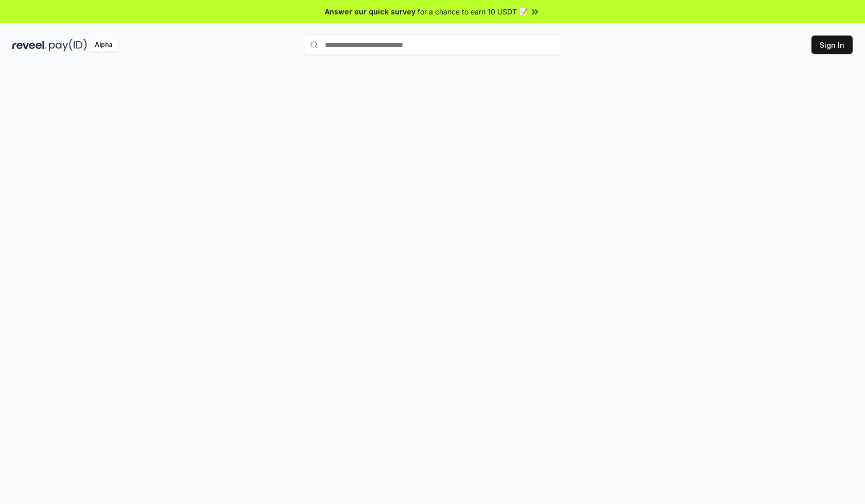 The width and height of the screenshot is (865, 504). Describe the element at coordinates (103, 45) in the screenshot. I see `div: Alpha` at that location.